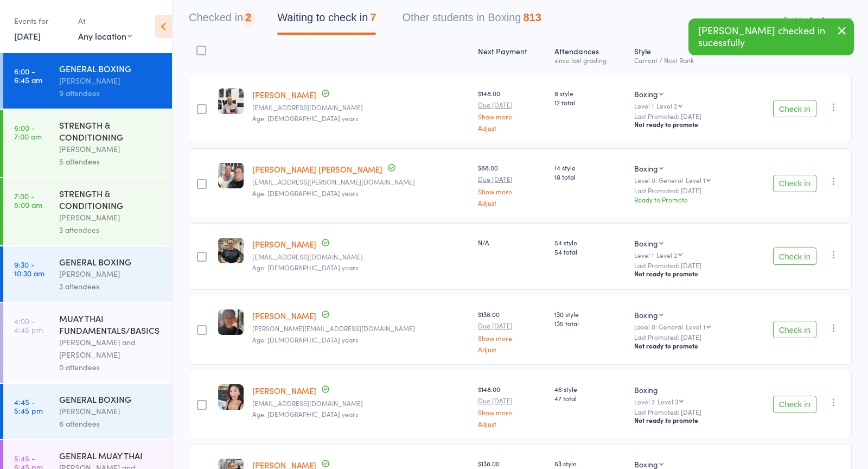 The width and height of the screenshot is (868, 469). Describe the element at coordinates (40, 21) in the screenshot. I see `div: Events for` at that location.